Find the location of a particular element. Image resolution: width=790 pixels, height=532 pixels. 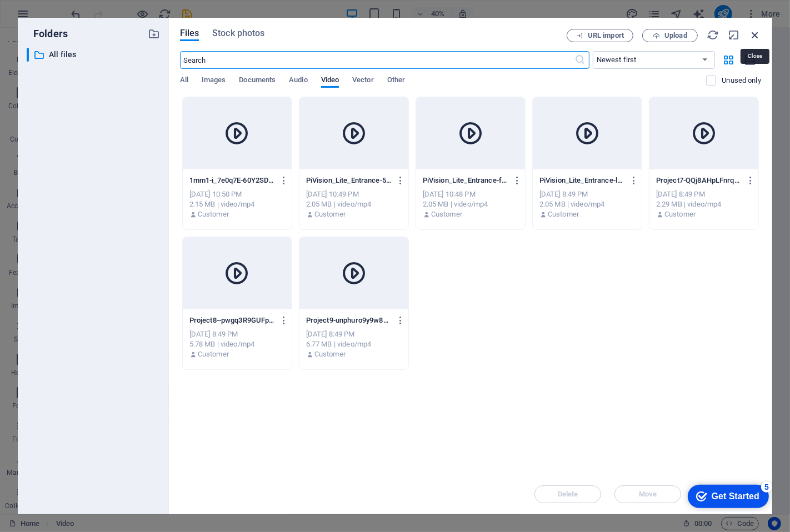

input: Search is located at coordinates (377, 60).